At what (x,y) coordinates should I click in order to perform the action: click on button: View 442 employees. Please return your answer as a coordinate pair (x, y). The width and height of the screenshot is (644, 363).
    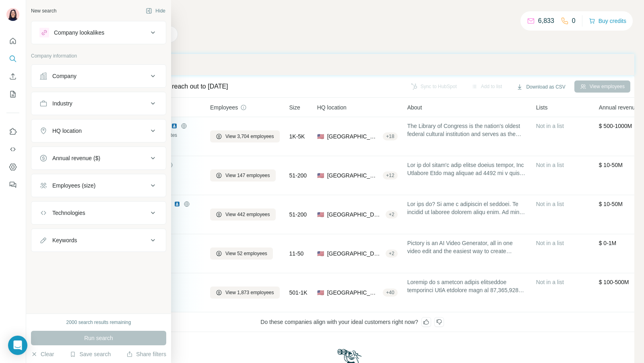
    Looking at the image, I should click on (243, 215).